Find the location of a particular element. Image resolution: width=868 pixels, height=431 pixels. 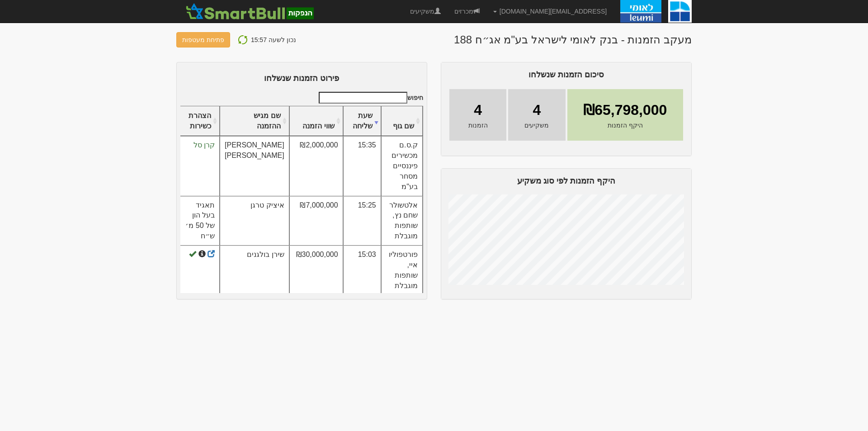

th: שווי הזמנה : activate to sort column ascending is located at coordinates (316, 121).